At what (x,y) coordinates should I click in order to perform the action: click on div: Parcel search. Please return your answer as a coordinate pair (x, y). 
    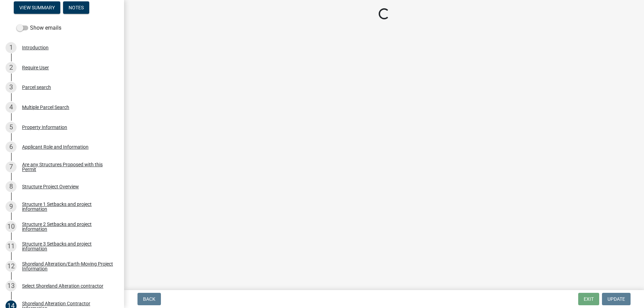
    Looking at the image, I should click on (37, 87).